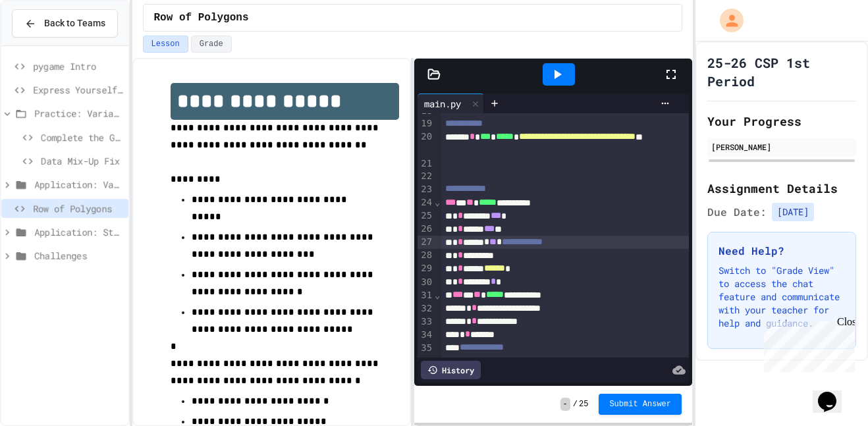 This screenshot has height=426, width=868. What do you see at coordinates (79, 255) in the screenshot?
I see `span: Challenges` at bounding box center [79, 255].